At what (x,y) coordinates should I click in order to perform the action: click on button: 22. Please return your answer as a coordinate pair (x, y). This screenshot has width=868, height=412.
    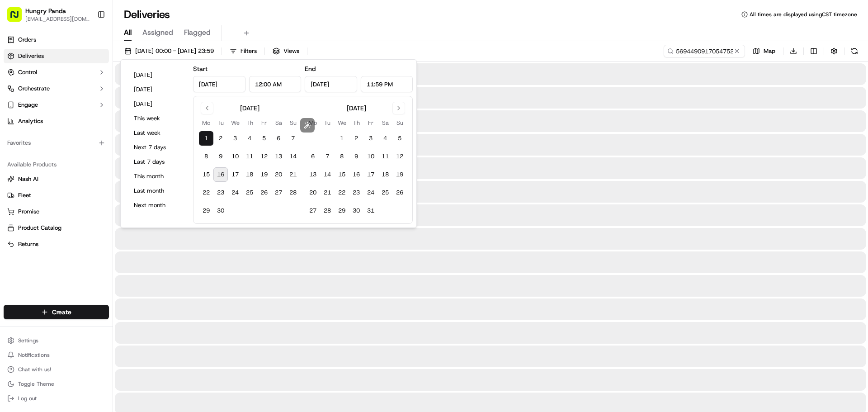
    Looking at the image, I should click on (342, 193).